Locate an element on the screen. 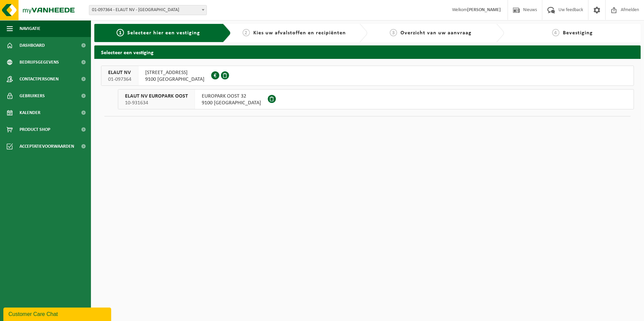  span: Bedrijfsgegevens is located at coordinates (39, 62).